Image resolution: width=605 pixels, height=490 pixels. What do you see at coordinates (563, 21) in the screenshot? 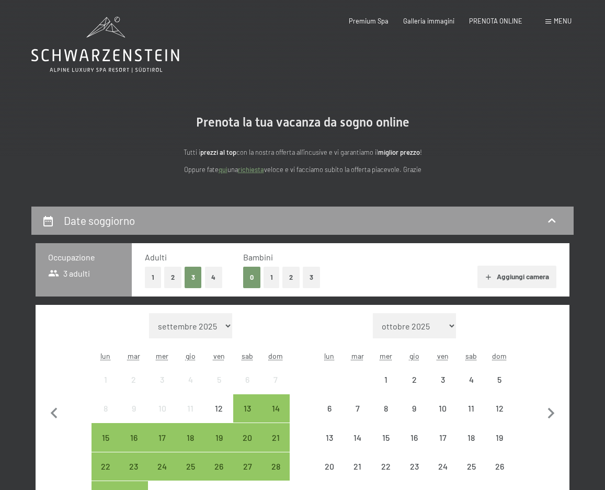
I see `span: Menu` at bounding box center [563, 21].